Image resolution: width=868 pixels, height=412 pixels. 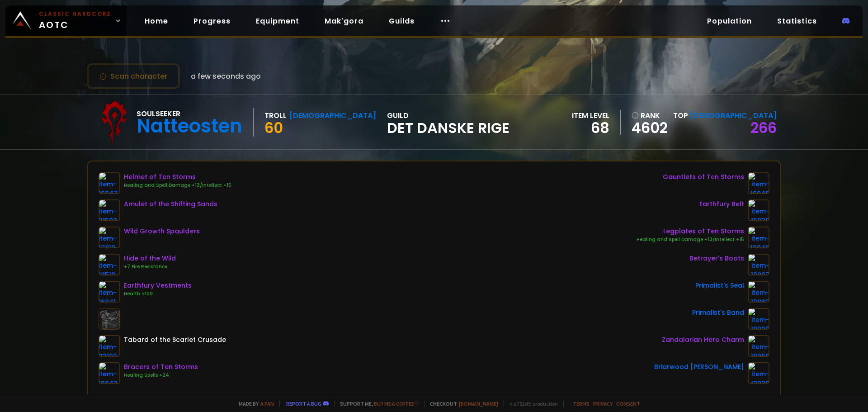 I want to click on img: item-16946, so click(x=758, y=238).